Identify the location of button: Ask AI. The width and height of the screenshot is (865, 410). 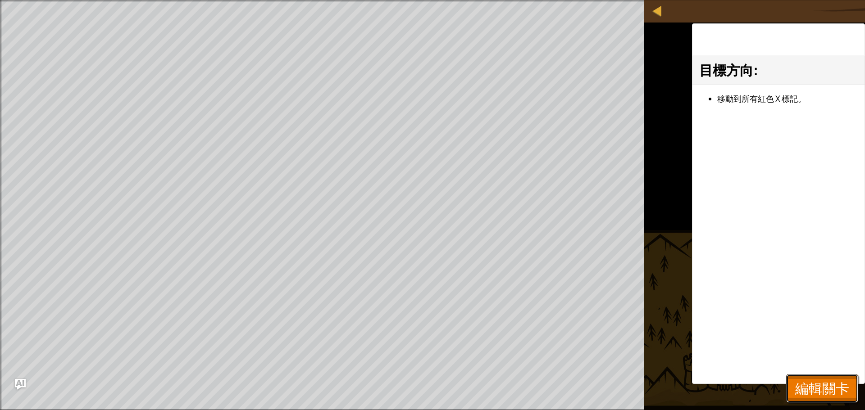
(20, 385).